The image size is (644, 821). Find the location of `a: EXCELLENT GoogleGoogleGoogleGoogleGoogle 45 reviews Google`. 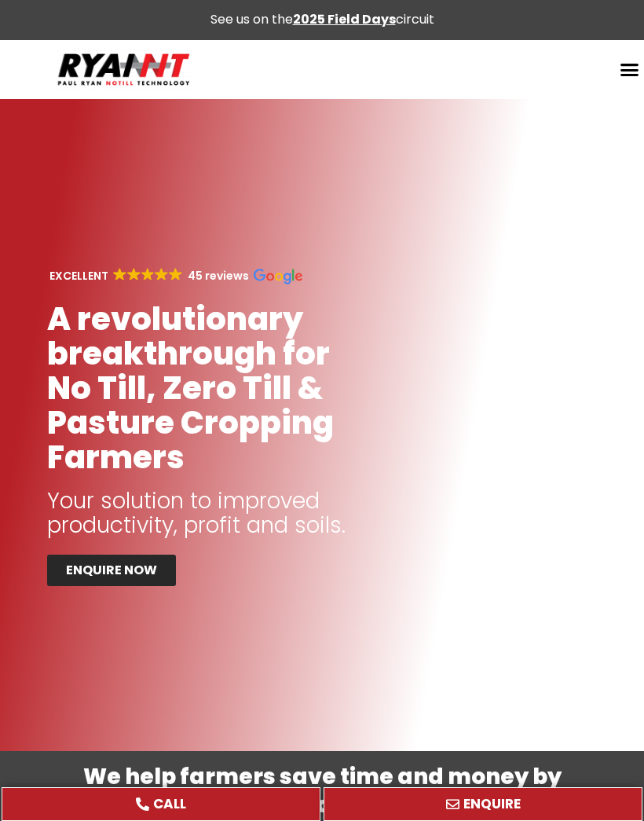

a: EXCELLENT GoogleGoogleGoogleGoogleGoogle 45 reviews Google is located at coordinates (175, 276).